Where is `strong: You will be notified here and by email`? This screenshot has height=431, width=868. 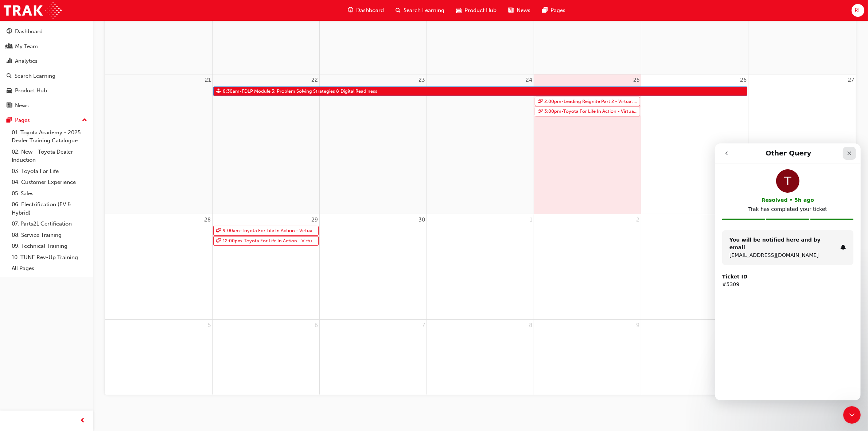
strong: You will be notified here and by email is located at coordinates (60, 100).